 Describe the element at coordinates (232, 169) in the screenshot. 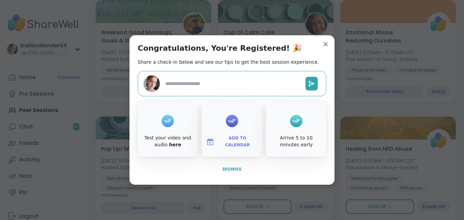

I see `button: Dismiss` at that location.